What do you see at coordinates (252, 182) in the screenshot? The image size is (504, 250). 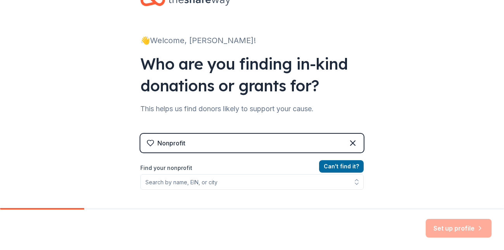 I see `input: Search by name, EIN, or city` at bounding box center [252, 182].